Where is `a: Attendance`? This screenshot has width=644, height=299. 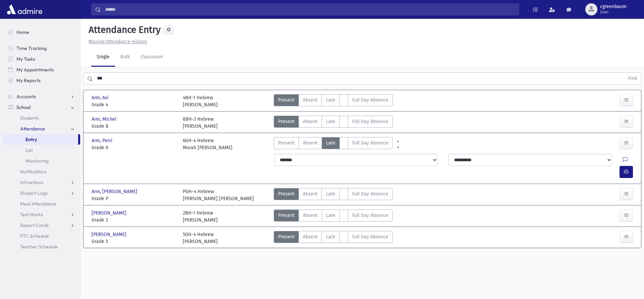 a: Attendance is located at coordinates (41, 129).